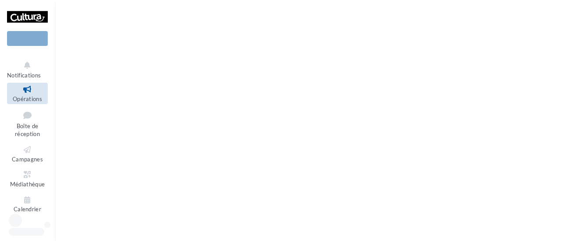 This screenshot has height=241, width=561. Describe the element at coordinates (27, 179) in the screenshot. I see `a: Médiathèque` at that location.